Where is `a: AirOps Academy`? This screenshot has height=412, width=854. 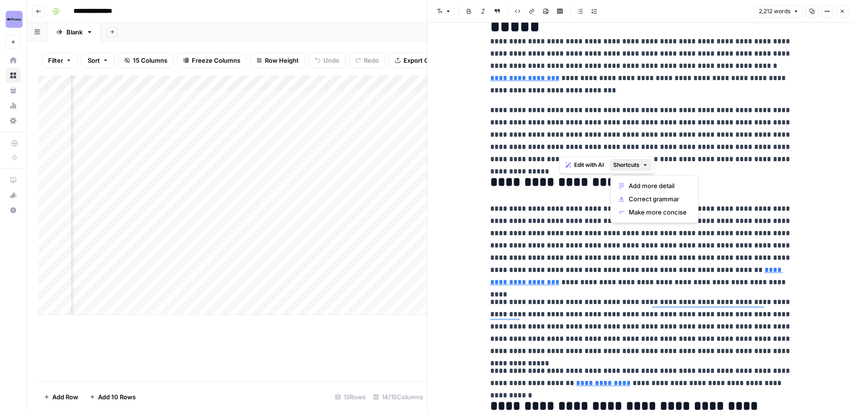 a: AirOps Academy is located at coordinates (13, 180).